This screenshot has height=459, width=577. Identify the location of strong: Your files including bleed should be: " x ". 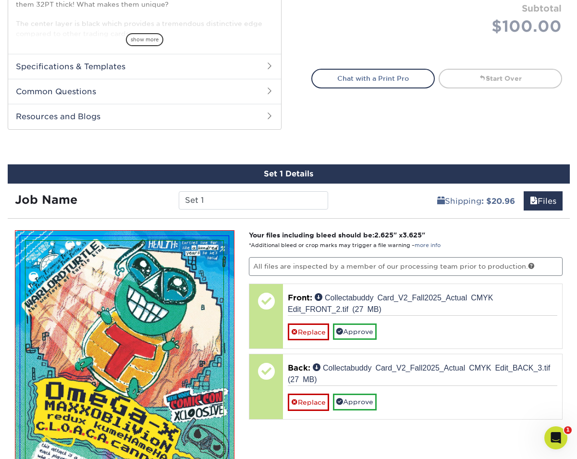
(337, 235).